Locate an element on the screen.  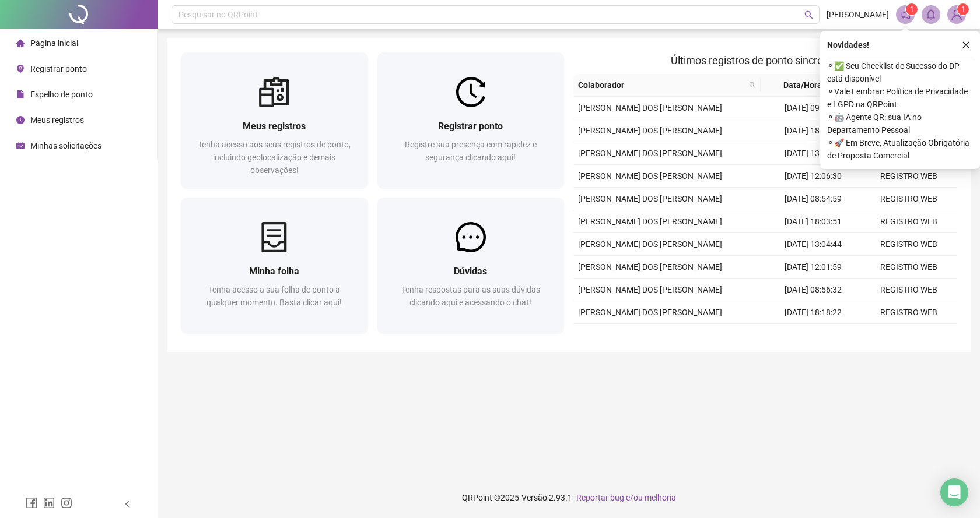
th: Data/Hora is located at coordinates (807, 85).